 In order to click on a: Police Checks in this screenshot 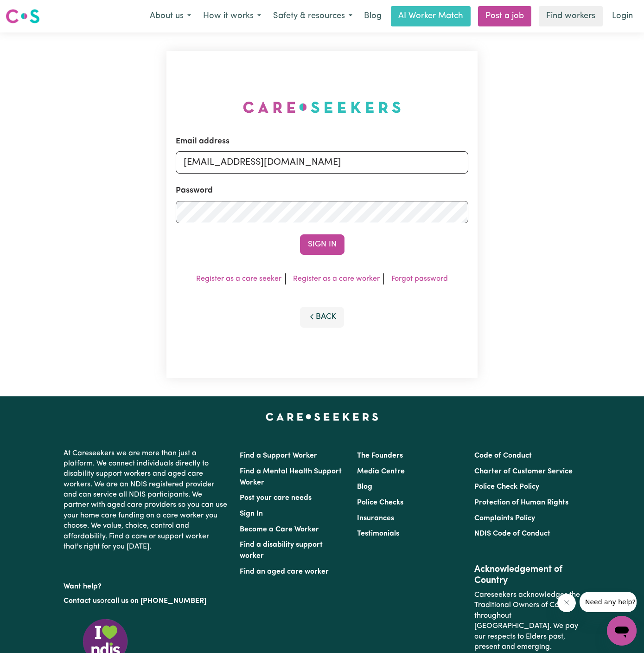, I will do `click(381, 503)`.